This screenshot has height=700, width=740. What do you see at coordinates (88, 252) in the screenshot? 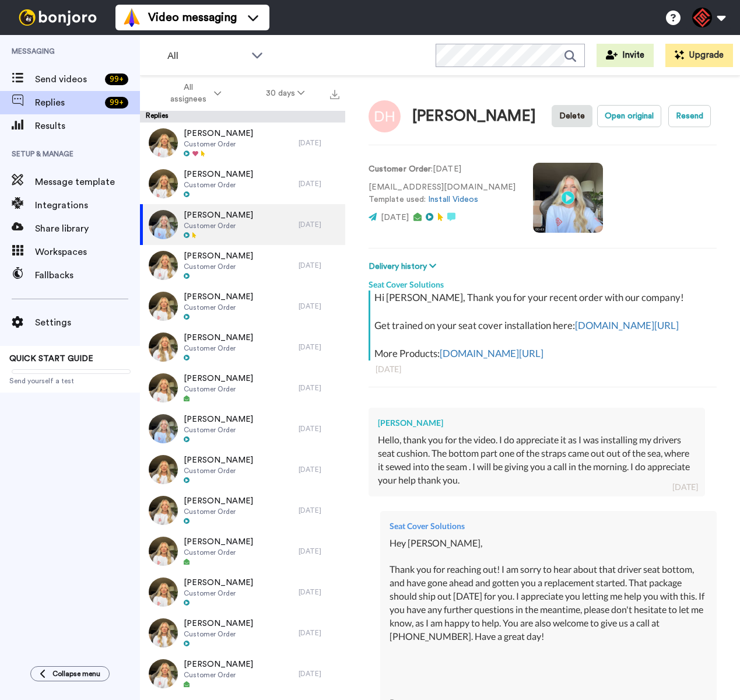
I see `span: Workspaces` at bounding box center [88, 252].